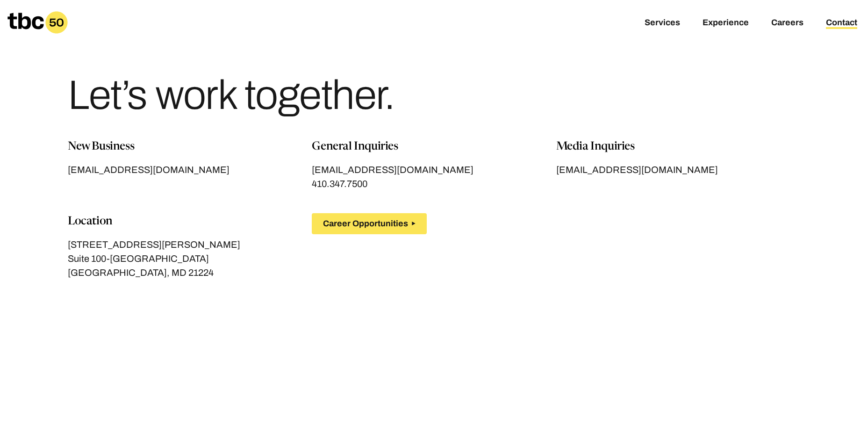 The image size is (868, 432). Describe the element at coordinates (434, 147) in the screenshot. I see `p: General Inquiries` at that location.